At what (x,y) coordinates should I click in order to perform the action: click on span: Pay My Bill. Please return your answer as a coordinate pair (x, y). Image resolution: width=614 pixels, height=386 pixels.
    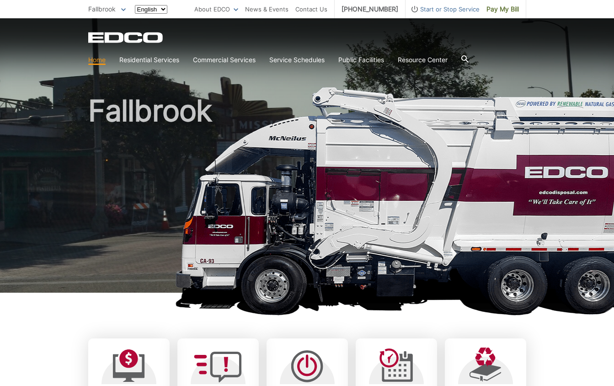
    Looking at the image, I should click on (503, 9).